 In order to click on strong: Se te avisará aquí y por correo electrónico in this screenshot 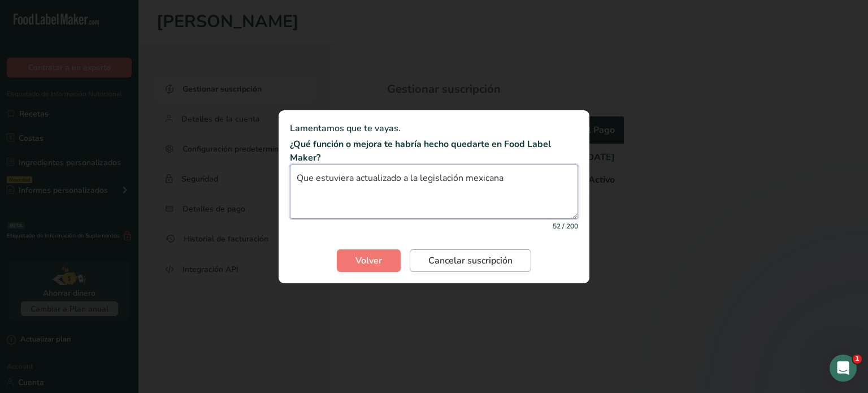, I will do `click(91, 149)`.